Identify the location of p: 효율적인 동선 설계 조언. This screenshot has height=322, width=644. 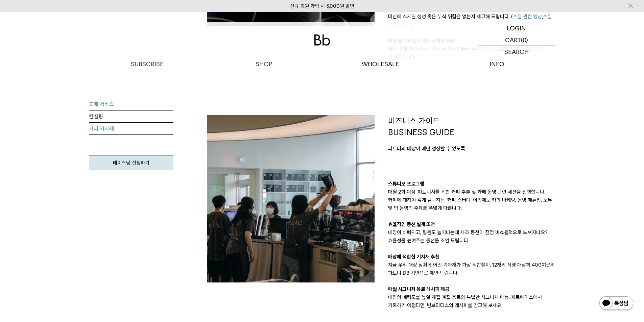
(472, 224).